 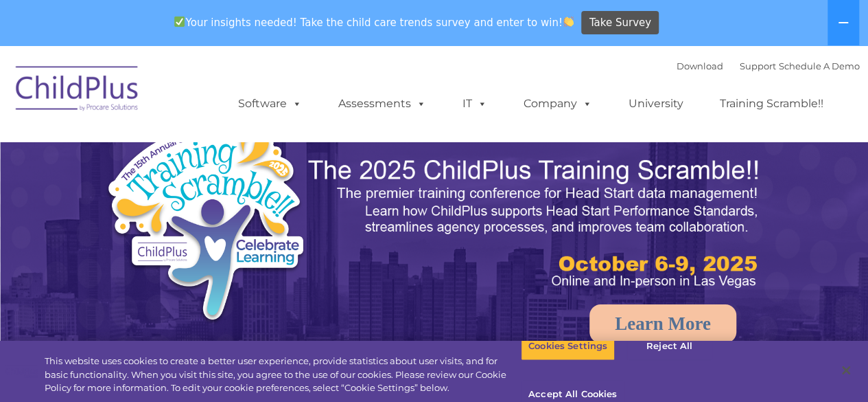 What do you see at coordinates (620, 23) in the screenshot?
I see `span: Take Survey` at bounding box center [620, 23].